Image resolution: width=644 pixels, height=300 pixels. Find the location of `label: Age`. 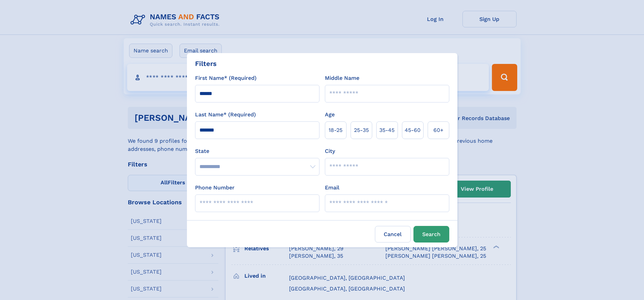

label: Age is located at coordinates (329, 115).